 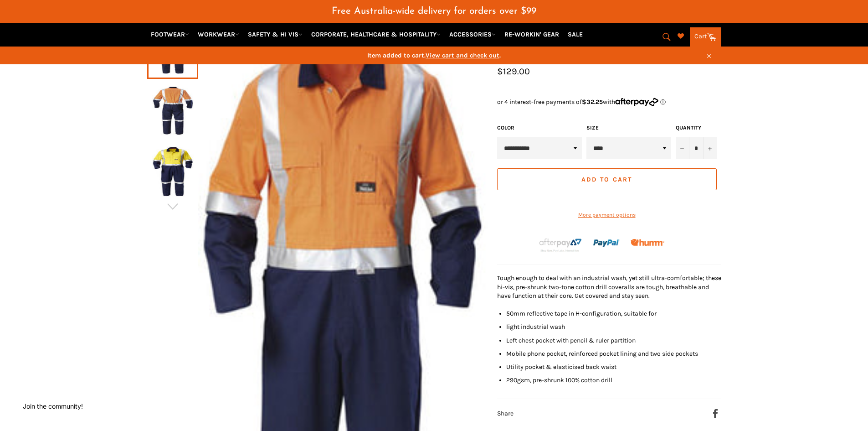 What do you see at coordinates (607, 179) in the screenshot?
I see `button: Add to Cart` at bounding box center [607, 179].